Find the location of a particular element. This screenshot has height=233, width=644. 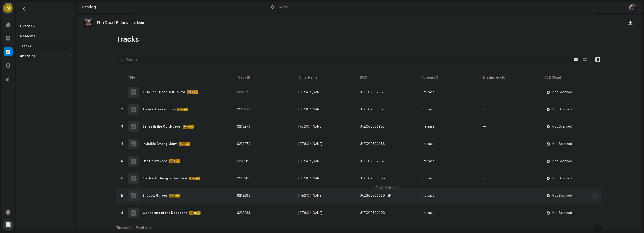

div: All Is Lost, None Will Follow is located at coordinates (164, 92).